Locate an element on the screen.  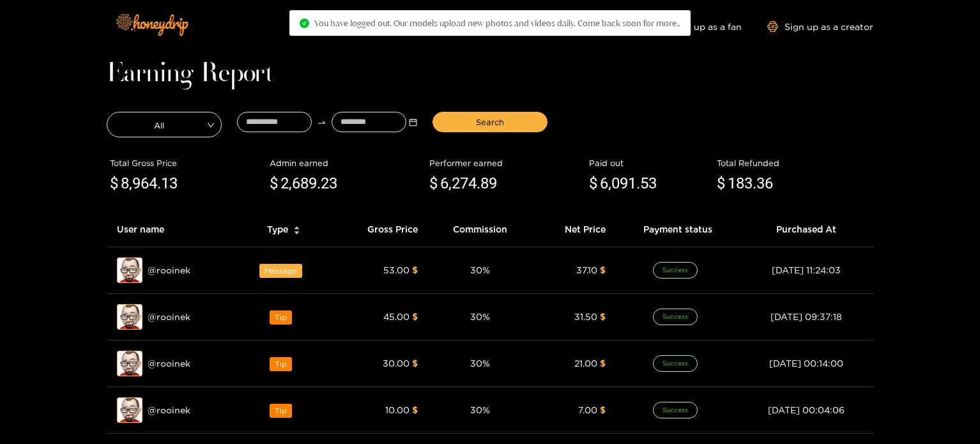
span: 21.00 is located at coordinates (586, 363).